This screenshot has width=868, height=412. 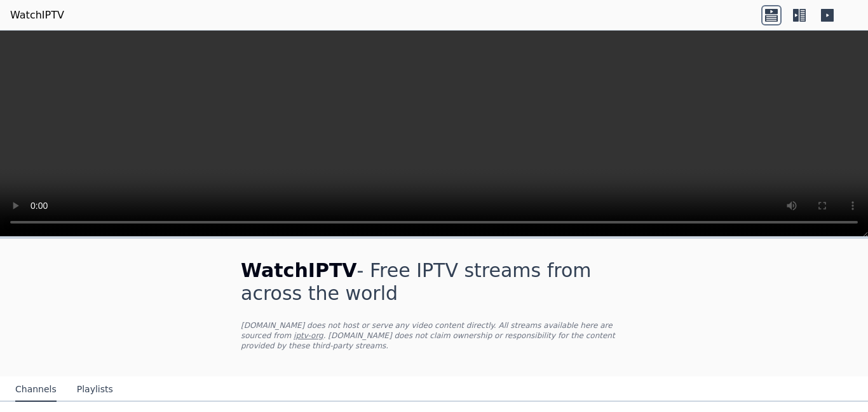 What do you see at coordinates (36, 389) in the screenshot?
I see `button: Channels` at bounding box center [36, 389].